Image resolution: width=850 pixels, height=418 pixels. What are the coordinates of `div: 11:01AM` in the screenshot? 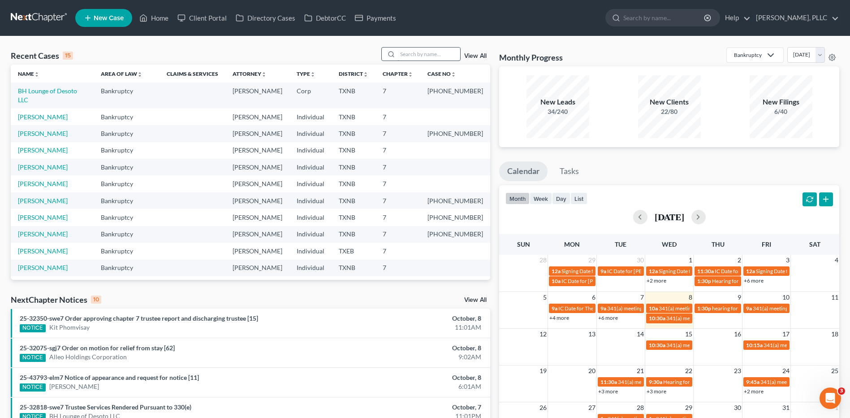 It's located at (407, 327).